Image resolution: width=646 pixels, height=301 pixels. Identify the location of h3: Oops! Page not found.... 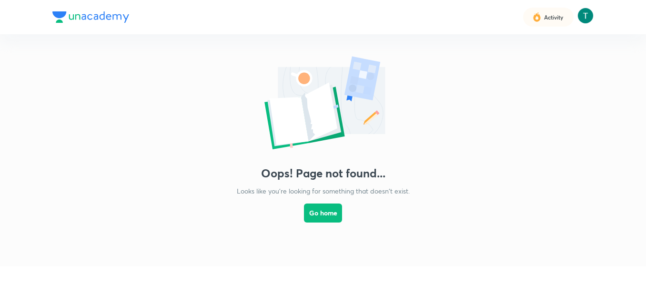
(323, 173).